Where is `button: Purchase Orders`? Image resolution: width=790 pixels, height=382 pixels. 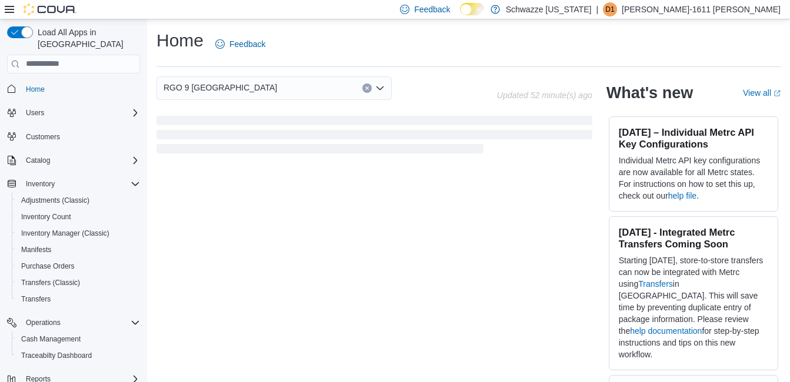 button: Purchase Orders is located at coordinates (78, 266).